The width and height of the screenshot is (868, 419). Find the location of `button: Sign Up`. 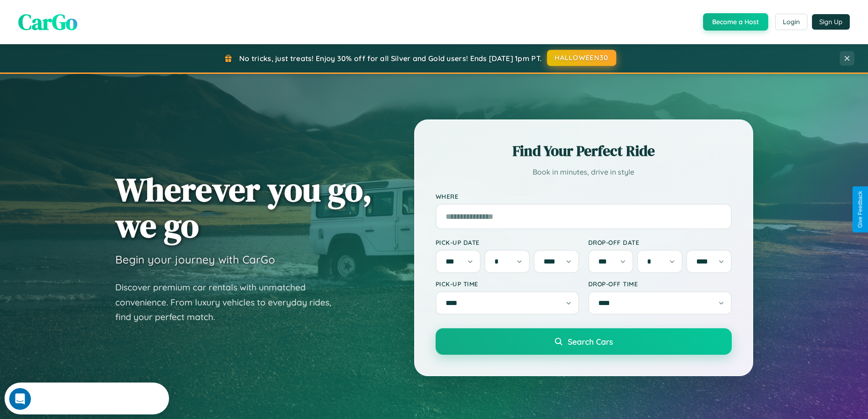

button: Sign Up is located at coordinates (831, 22).